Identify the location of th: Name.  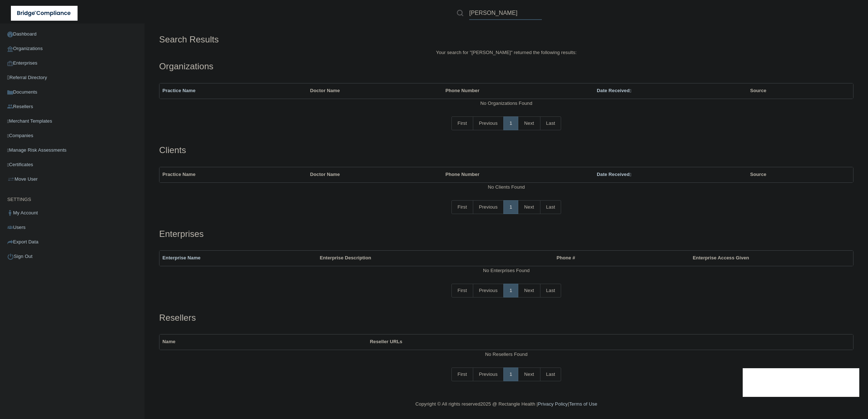
(263, 341).